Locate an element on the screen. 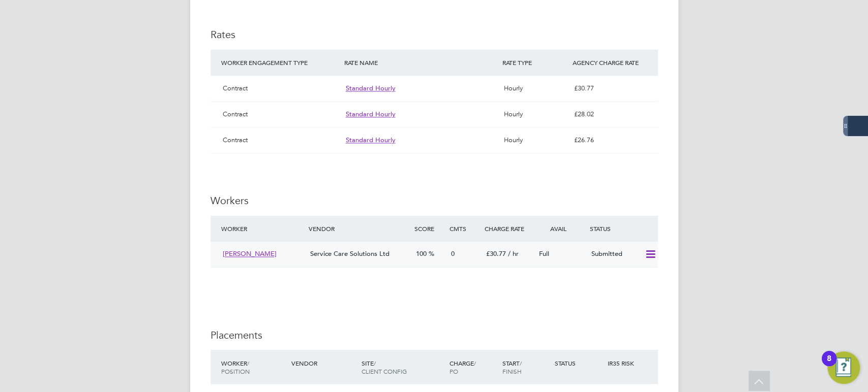  span: / Finish is located at coordinates (511, 367).